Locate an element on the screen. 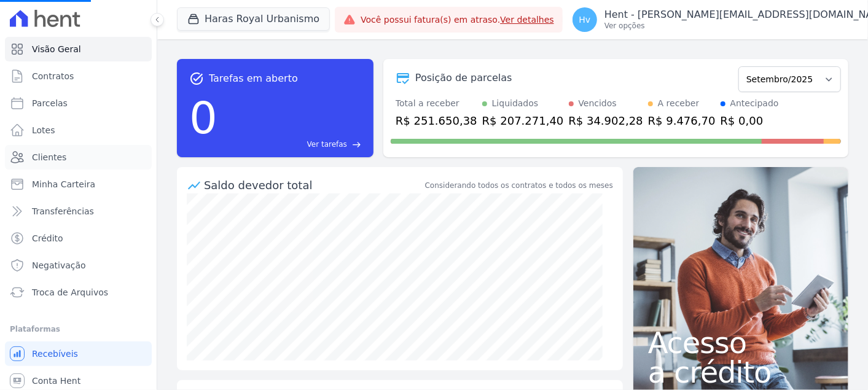 This screenshot has height=390, width=868. div: Saldo devedor total is located at coordinates (313, 185).